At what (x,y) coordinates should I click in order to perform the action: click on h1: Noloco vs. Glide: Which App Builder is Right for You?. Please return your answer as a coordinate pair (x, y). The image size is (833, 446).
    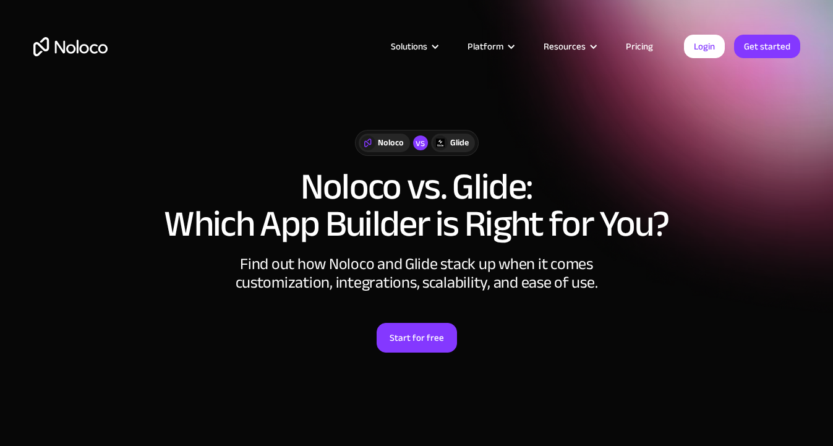
    Looking at the image, I should click on (417, 205).